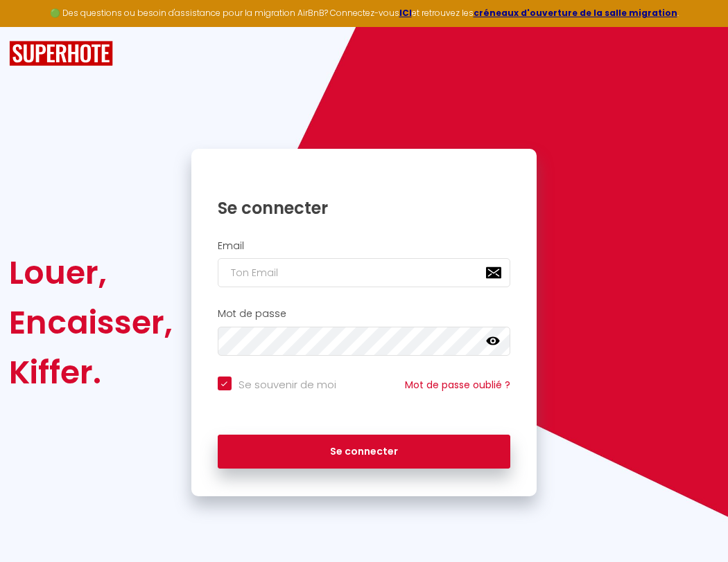 Image resolution: width=728 pixels, height=562 pixels. Describe the element at coordinates (91, 372) in the screenshot. I see `div: Kiffer.` at that location.